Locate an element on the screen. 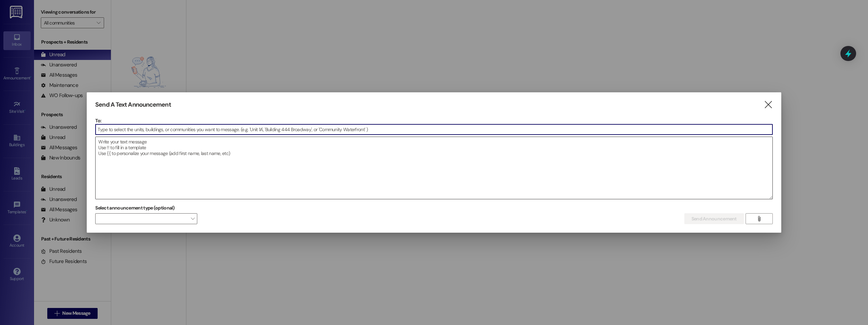 The height and width of the screenshot is (325, 868). input: Type to select the units, buildings, or communities you want to message. (e.g. 'Unit 1A', 'Buildi... is located at coordinates (434, 129).